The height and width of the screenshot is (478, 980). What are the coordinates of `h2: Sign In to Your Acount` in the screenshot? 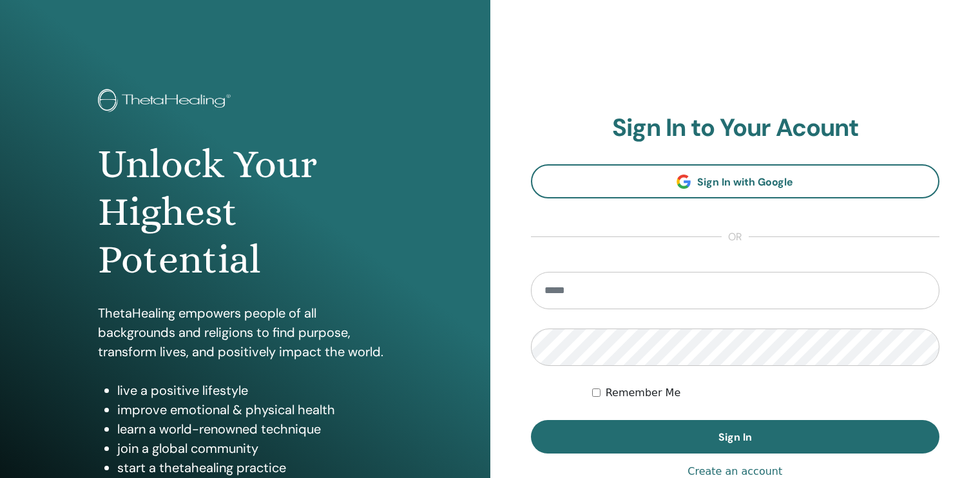 It's located at (735, 129).